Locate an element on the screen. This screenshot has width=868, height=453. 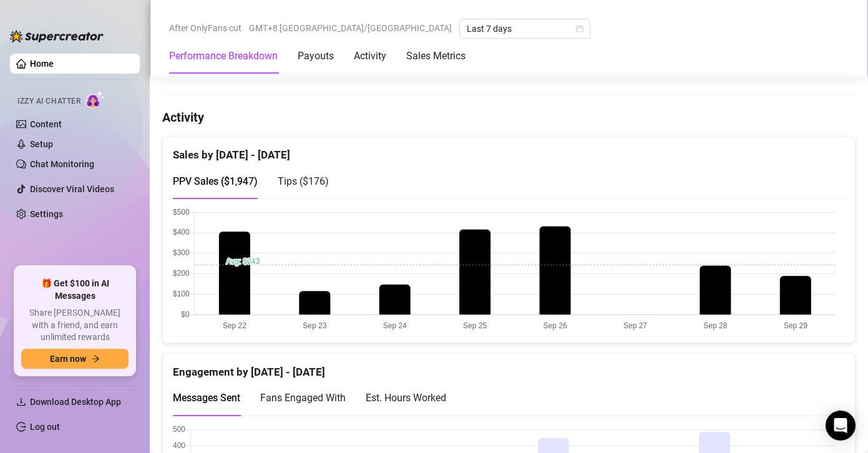
span: Fans Engaged With is located at coordinates (303, 398).